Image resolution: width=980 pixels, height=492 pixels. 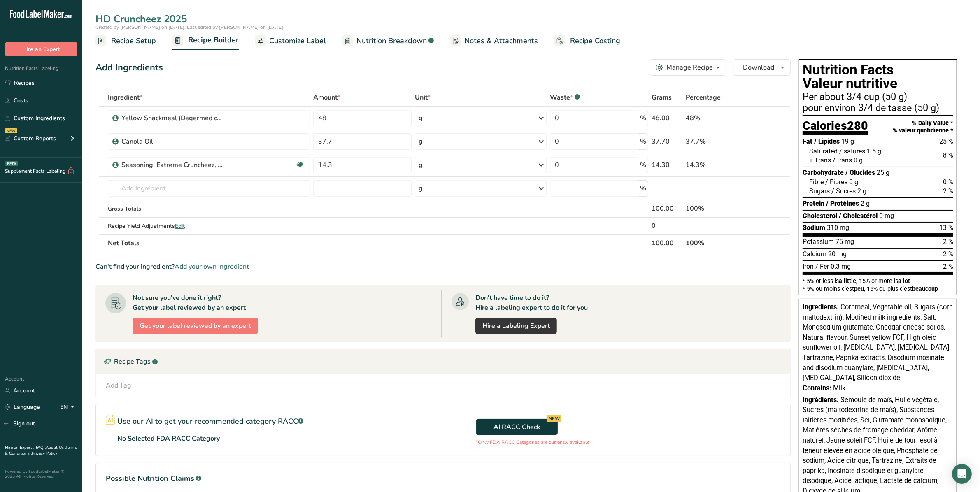 I want to click on div: Powered By FoodLabelMaker © 2025 All Rights Reserved, so click(x=41, y=474).